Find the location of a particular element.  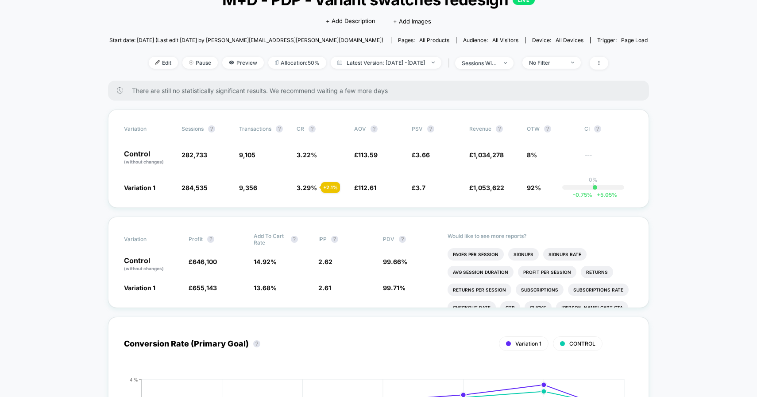

span: 9,356 is located at coordinates (248, 187).